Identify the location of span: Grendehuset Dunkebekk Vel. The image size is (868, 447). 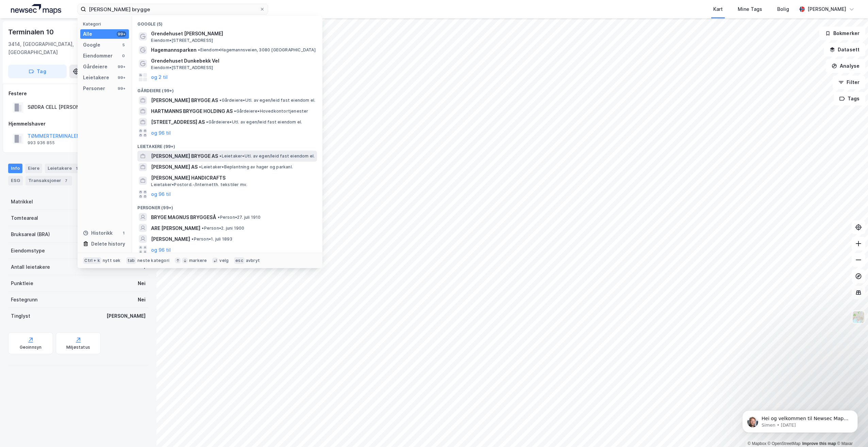
(233, 61).